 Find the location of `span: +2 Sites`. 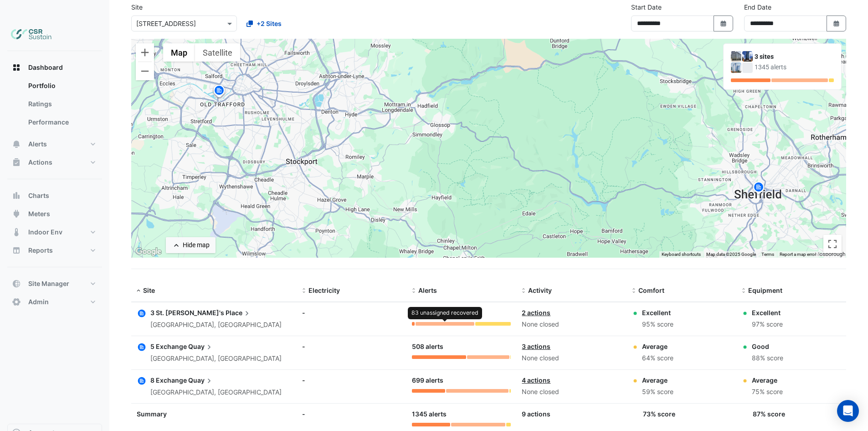

span: +2 Sites is located at coordinates (269, 24).